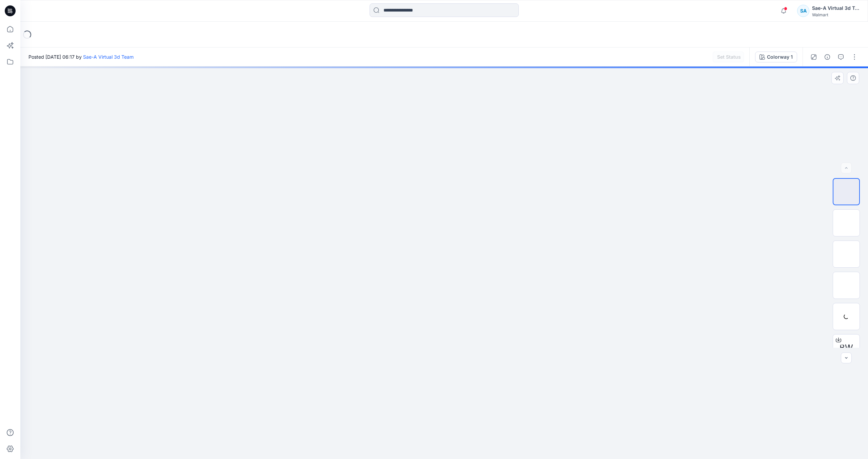 The width and height of the screenshot is (868, 459). Describe the element at coordinates (108, 56) in the screenshot. I see `a: Sae-A Virtual 3d Team` at that location.